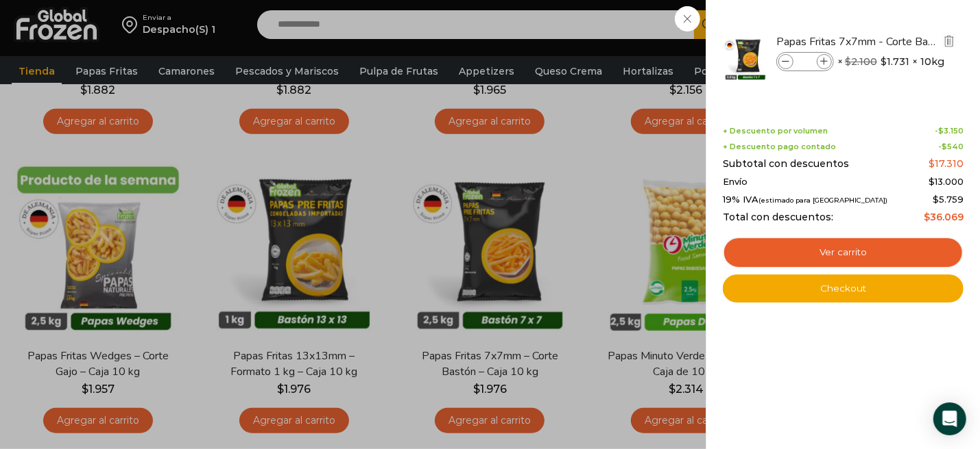 This screenshot has width=980, height=449. I want to click on a: Checkout, so click(843, 289).